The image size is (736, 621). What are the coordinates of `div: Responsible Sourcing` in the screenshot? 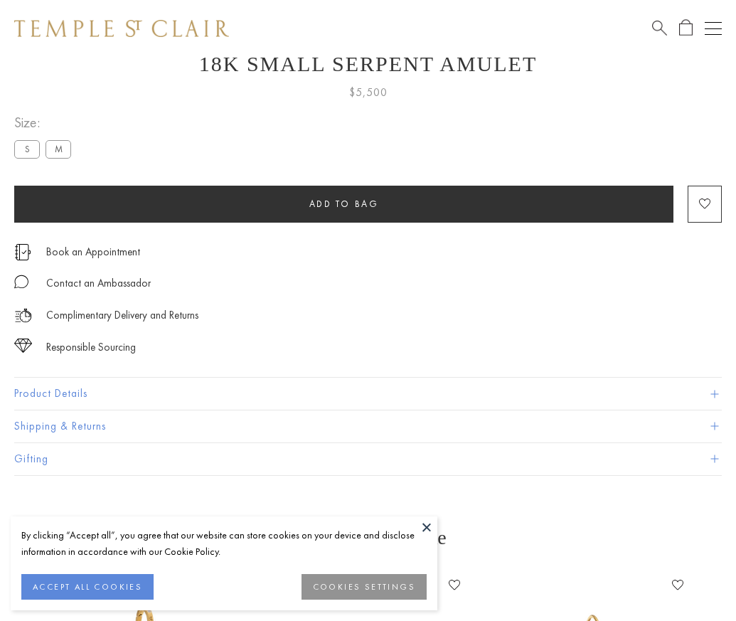 It's located at (91, 347).